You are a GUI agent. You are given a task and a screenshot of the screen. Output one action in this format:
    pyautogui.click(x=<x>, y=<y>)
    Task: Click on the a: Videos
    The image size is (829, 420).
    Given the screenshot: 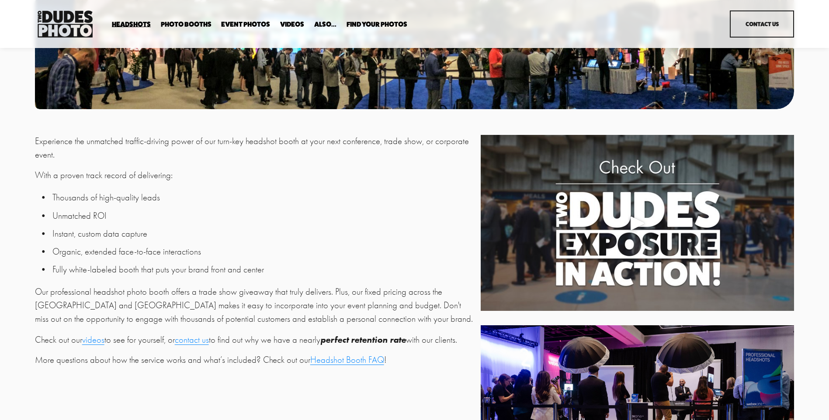 What is the action you would take?
    pyautogui.click(x=292, y=24)
    